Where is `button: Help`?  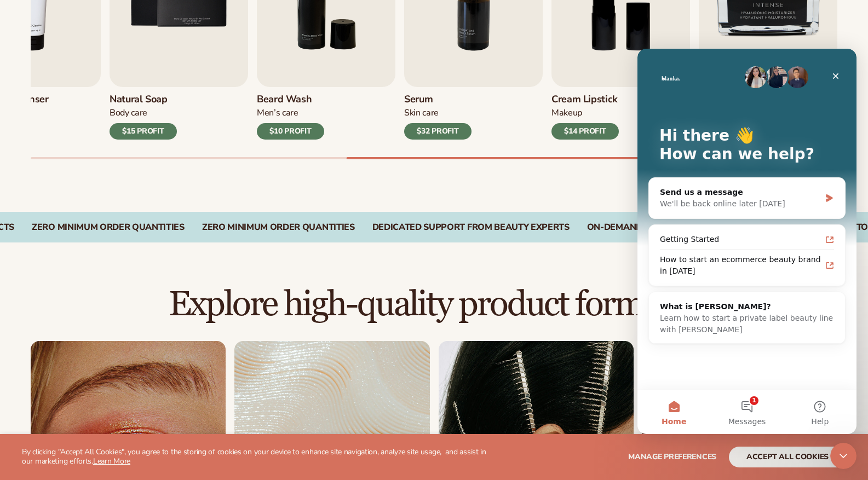 button: Help is located at coordinates (182, 364).